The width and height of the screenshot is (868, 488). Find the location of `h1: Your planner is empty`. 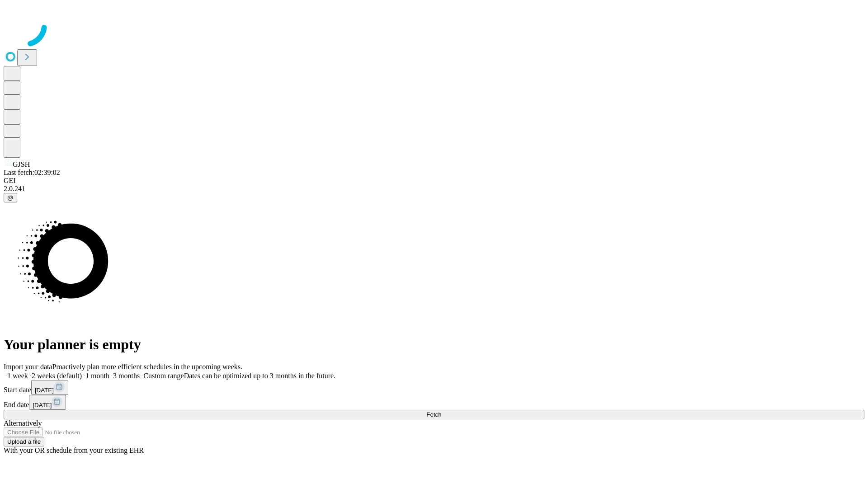

h1: Your planner is empty is located at coordinates (434, 344).